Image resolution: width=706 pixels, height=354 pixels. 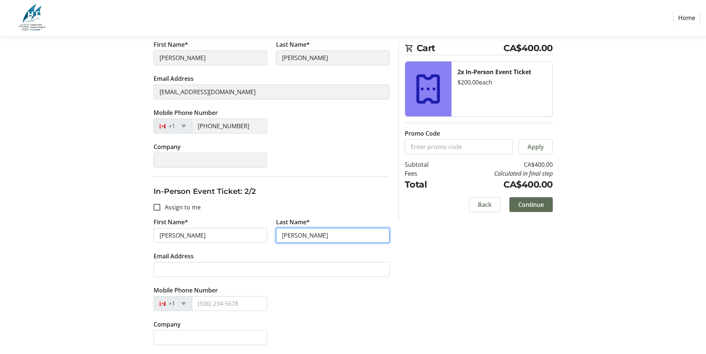 What do you see at coordinates (528, 48) in the screenshot?
I see `span: CA$400.00` at bounding box center [528, 48].